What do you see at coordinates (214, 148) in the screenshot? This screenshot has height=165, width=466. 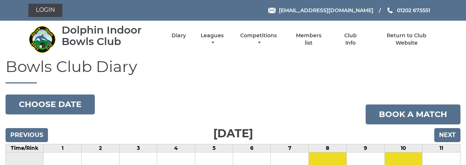 I see `td: 5` at bounding box center [214, 148].